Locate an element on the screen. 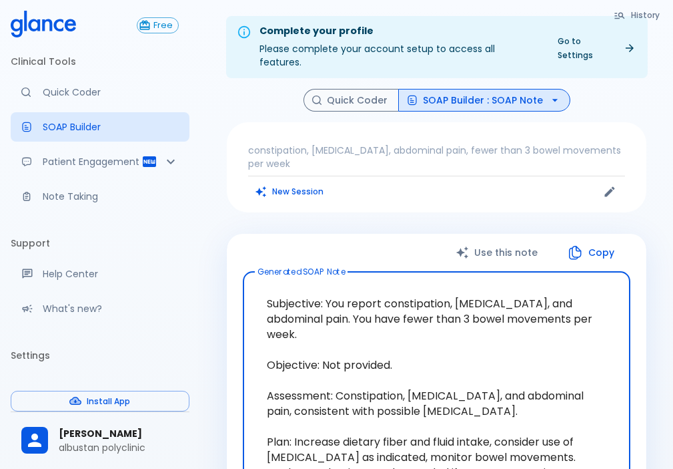 The height and width of the screenshot is (469, 673). p: SOAP Builder is located at coordinates (111, 127).